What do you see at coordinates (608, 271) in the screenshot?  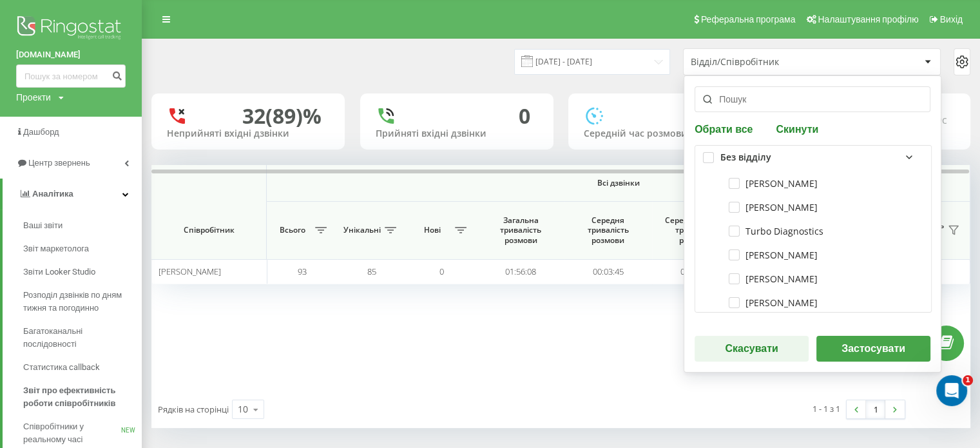 I see `td: 00:03:45` at bounding box center [608, 271].